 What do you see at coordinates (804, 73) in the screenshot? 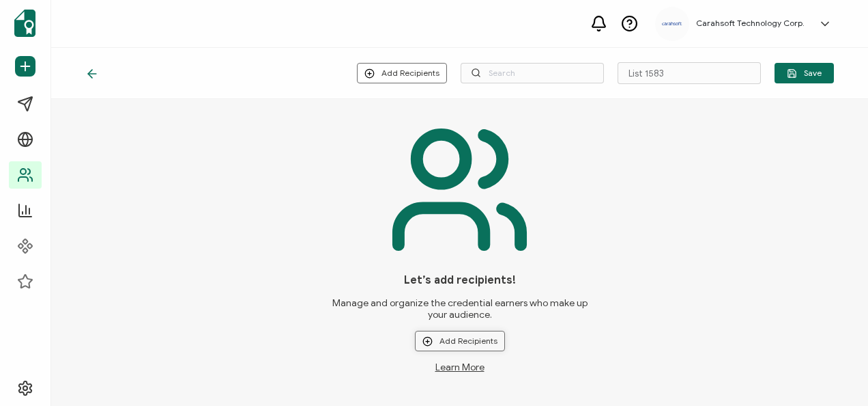
I see `span: Save` at bounding box center [804, 73].